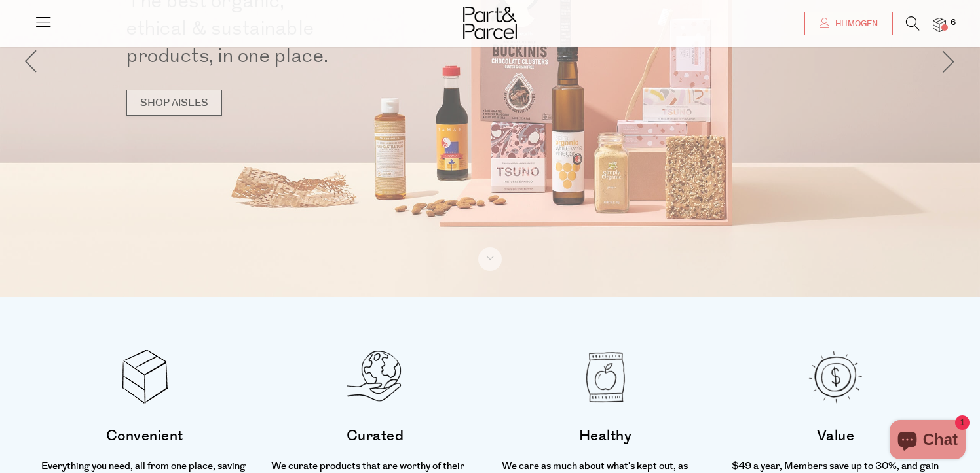 The image size is (980, 473). What do you see at coordinates (939, 24) in the screenshot?
I see `a: 6` at bounding box center [939, 24].